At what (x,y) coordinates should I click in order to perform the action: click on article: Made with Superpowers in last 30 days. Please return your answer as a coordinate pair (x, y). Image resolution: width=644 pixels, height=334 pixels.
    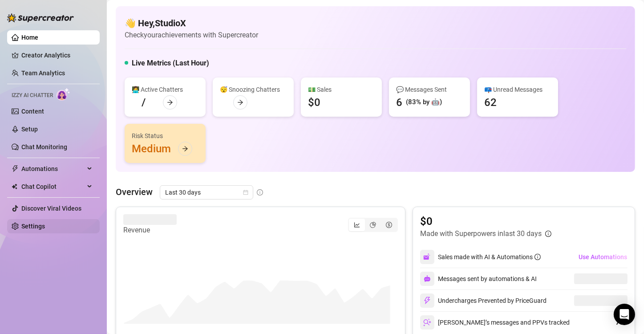
    Looking at the image, I should click on (480, 234).